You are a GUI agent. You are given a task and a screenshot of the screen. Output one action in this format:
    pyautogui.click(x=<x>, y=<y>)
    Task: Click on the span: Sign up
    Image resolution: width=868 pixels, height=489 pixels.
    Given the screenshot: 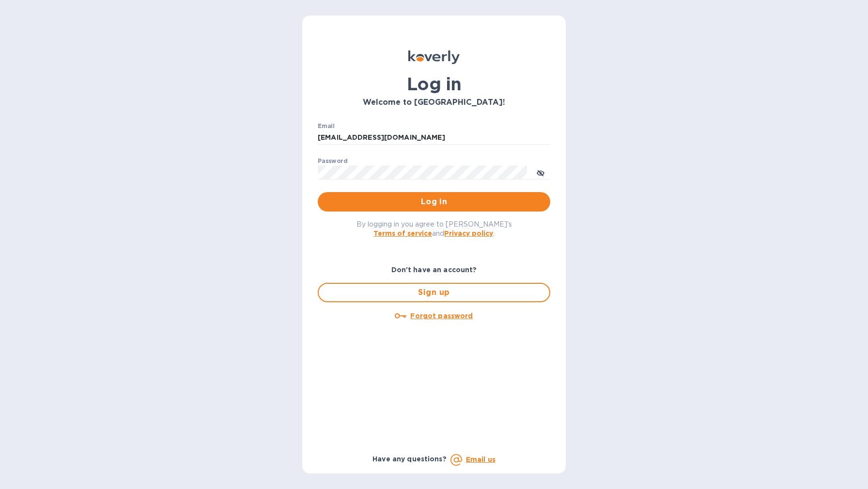 What is the action you would take?
    pyautogui.click(x=434, y=292)
    